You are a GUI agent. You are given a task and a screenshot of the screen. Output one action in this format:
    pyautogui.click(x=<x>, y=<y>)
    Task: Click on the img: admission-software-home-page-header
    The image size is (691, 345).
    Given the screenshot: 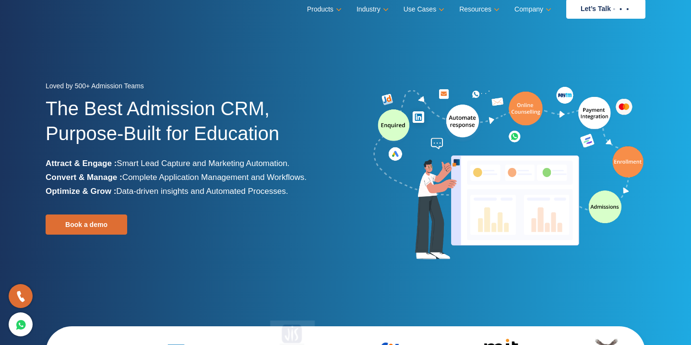 What is the action you would take?
    pyautogui.click(x=509, y=174)
    